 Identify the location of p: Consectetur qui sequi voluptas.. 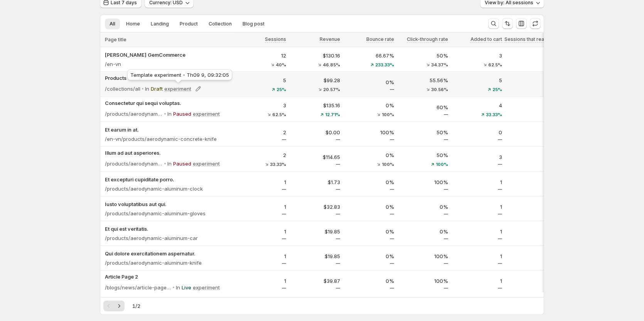
(169, 103).